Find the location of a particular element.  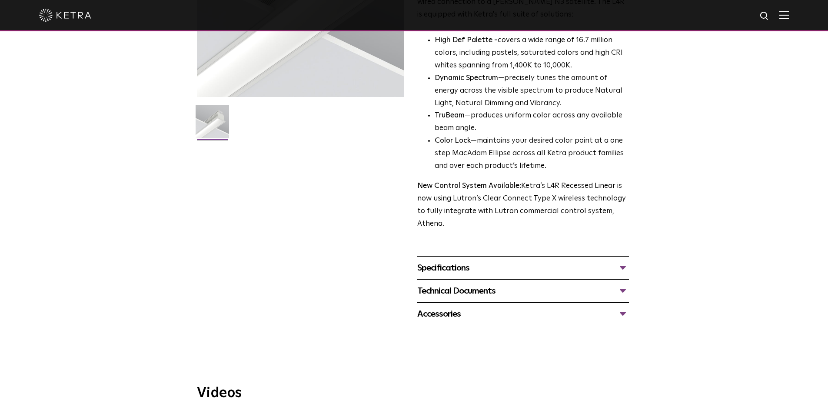

p: covers a wide range of 16.7 million colors, including pastels, saturated colors and high CRI whit... is located at coordinates (531, 53).